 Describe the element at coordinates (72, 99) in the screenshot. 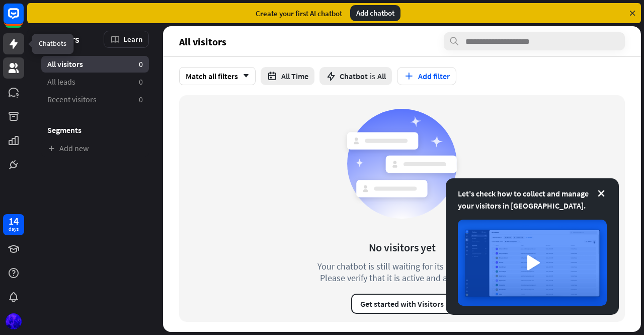

I see `span: Recent visitors` at that location.